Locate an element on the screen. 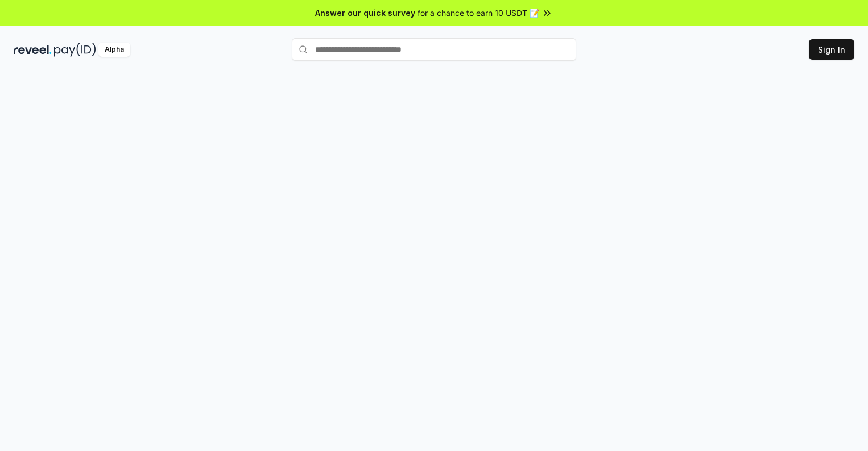 The height and width of the screenshot is (451, 868). span: for a chance to earn 10 USDT 📝 is located at coordinates (478, 13).